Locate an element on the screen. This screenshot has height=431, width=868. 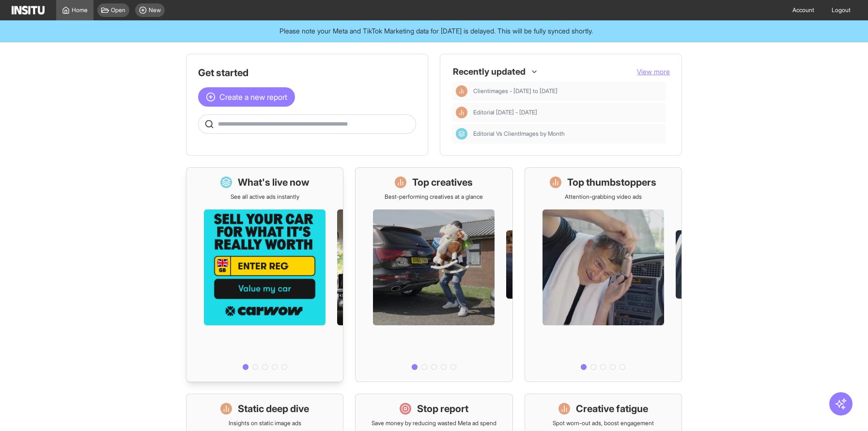
a: Top thumbstoppersAttention-grabbing video ads is located at coordinates (603, 274).